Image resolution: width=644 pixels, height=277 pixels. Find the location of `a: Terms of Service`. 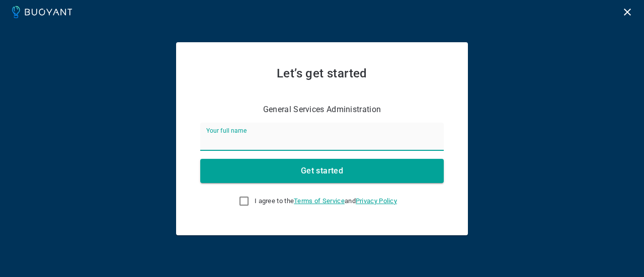

a: Terms of Service is located at coordinates (319, 201).